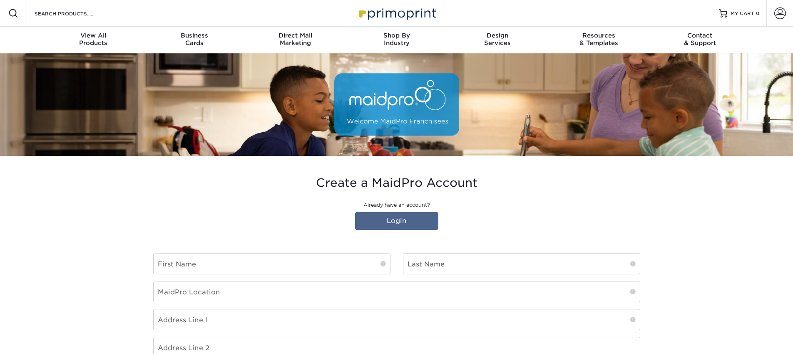  I want to click on span: Contact, so click(700, 35).